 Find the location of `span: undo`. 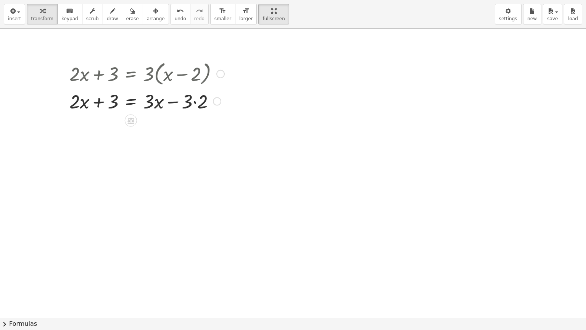

span: undo is located at coordinates (181, 19).